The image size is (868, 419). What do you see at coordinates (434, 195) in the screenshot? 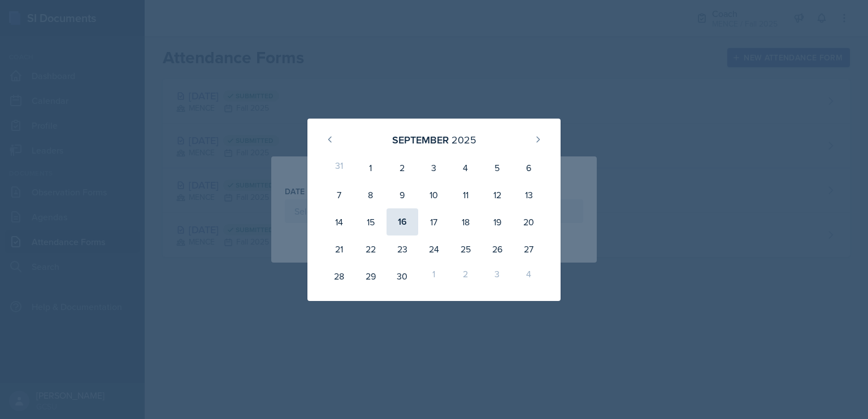
I see `div: 10` at bounding box center [434, 195].